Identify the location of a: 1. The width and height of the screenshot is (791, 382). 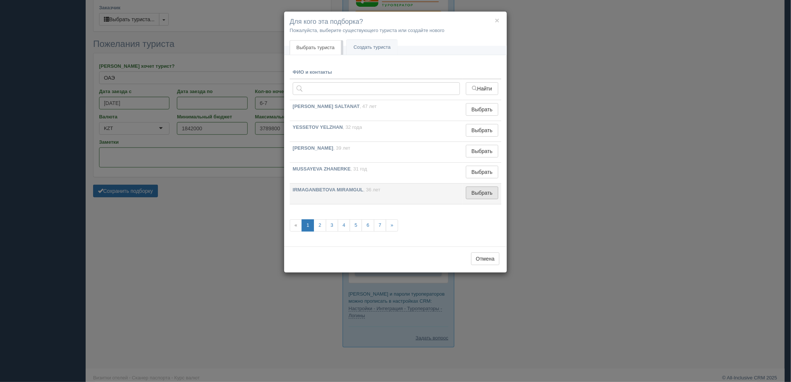
(308, 225).